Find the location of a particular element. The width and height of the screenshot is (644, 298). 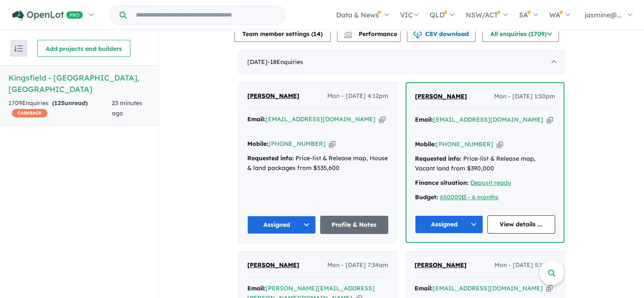

div: 1709 Enquir ies is located at coordinates (60, 109).